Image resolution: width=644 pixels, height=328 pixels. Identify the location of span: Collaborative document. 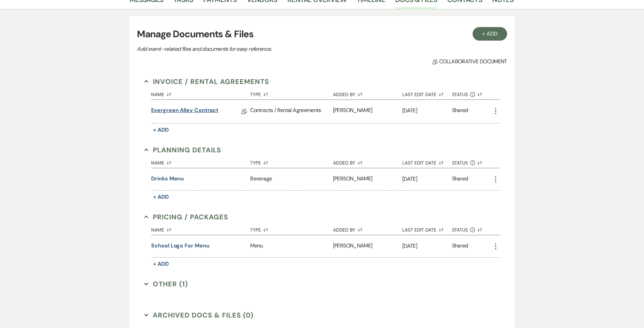
(470, 62).